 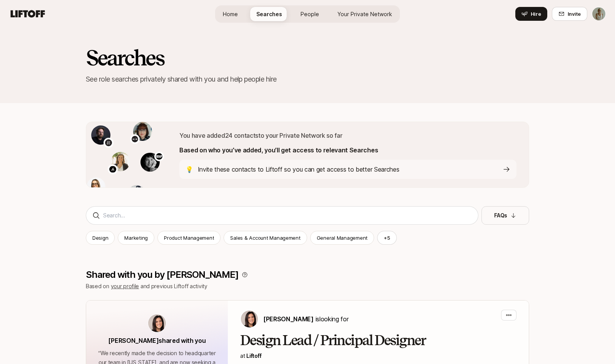 I want to click on div: Design, so click(x=100, y=238).